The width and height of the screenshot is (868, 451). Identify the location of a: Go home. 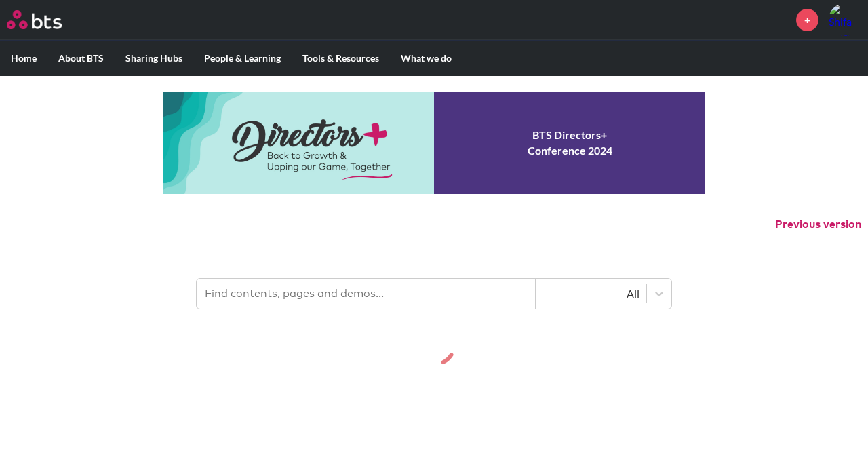
(46, 19).